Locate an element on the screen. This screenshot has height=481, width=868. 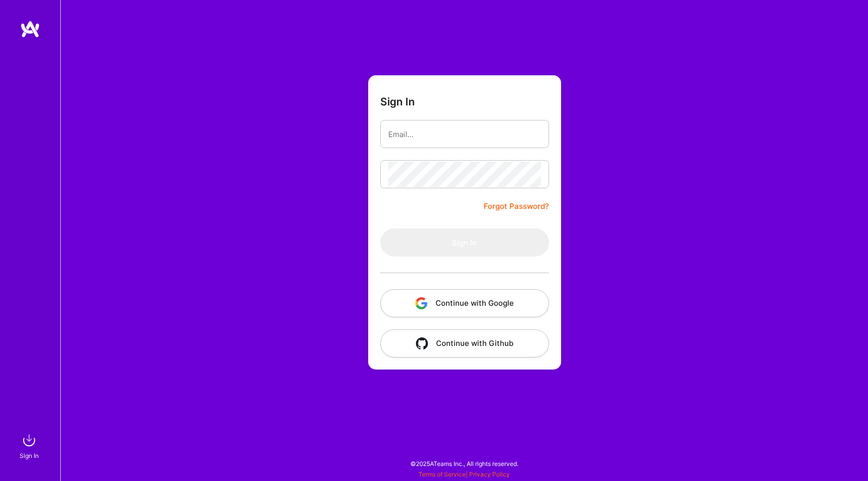
img: logo is located at coordinates (30, 29).